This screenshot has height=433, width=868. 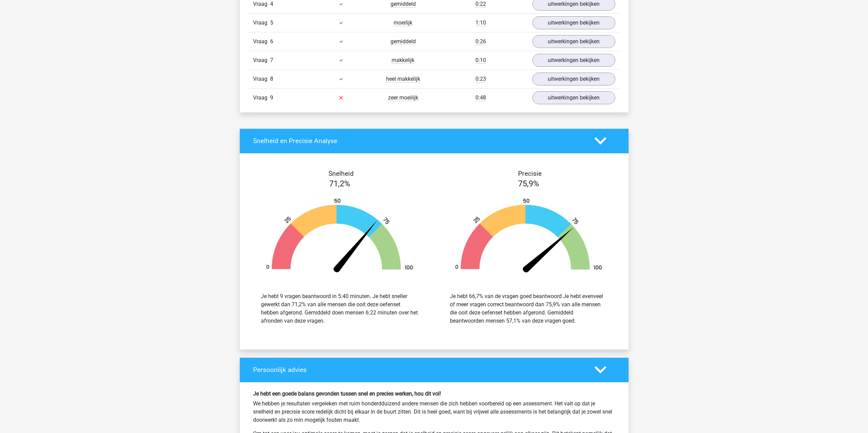 I want to click on span: heel makkelijk, so click(x=403, y=79).